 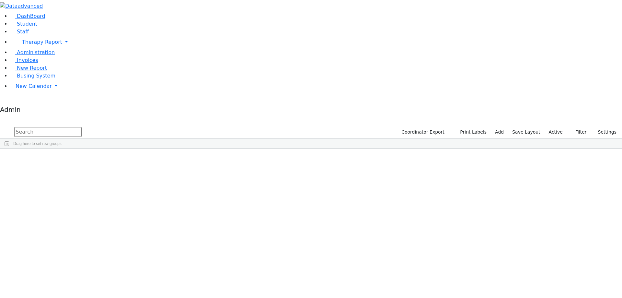 I want to click on a: New Report, so click(x=28, y=68).